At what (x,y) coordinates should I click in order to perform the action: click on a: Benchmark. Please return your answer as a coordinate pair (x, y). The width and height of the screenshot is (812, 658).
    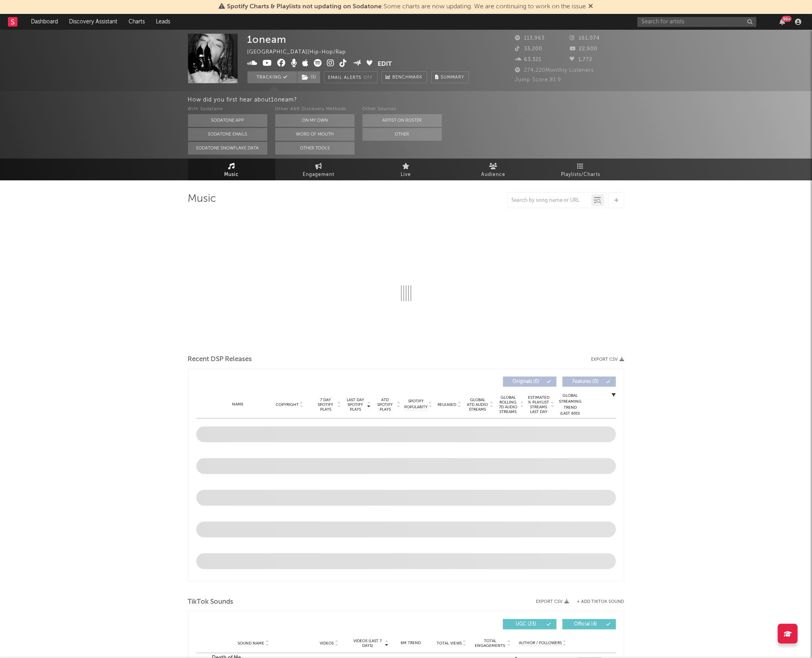
    Looking at the image, I should click on (404, 77).